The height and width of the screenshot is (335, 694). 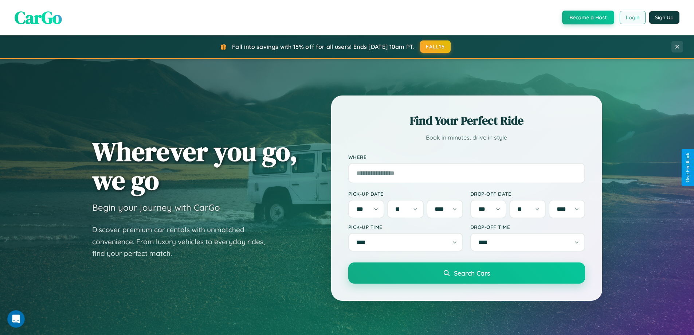 What do you see at coordinates (405, 193) in the screenshot?
I see `label: Pick-up Date` at bounding box center [405, 193].